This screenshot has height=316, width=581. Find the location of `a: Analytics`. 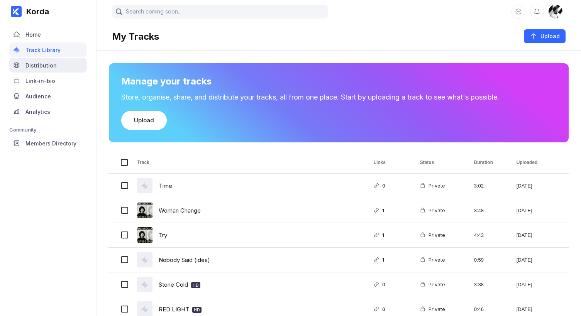

a: Analytics is located at coordinates (48, 112).